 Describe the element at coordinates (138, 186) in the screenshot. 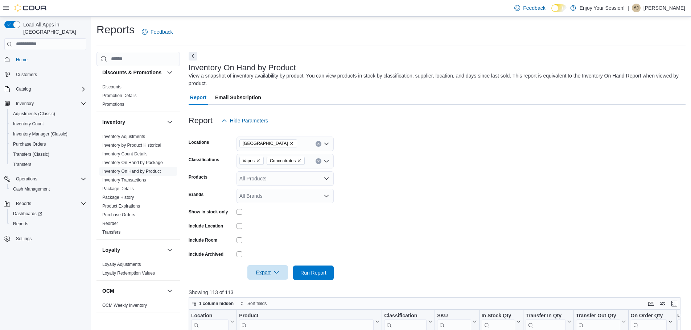

I see `div: Inventory` at that location.